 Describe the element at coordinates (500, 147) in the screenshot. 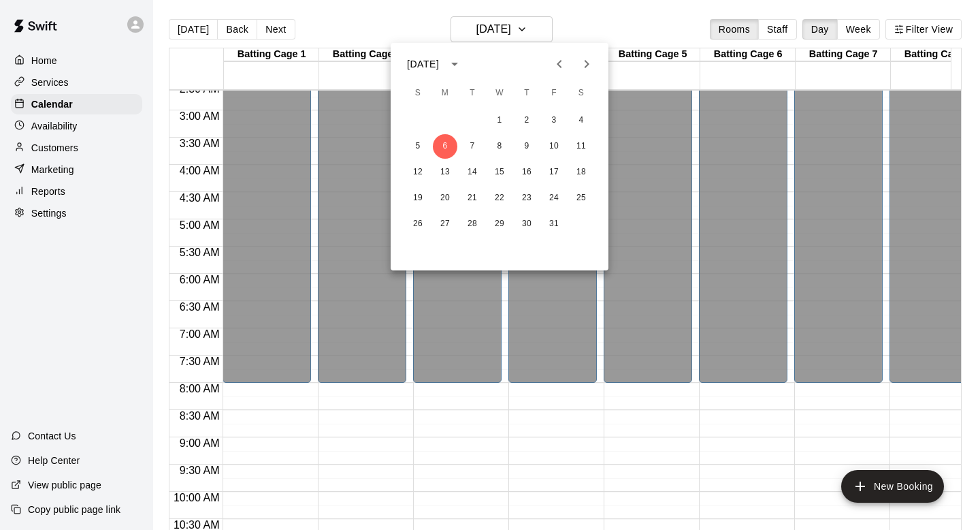

I see `button: 8` at that location.